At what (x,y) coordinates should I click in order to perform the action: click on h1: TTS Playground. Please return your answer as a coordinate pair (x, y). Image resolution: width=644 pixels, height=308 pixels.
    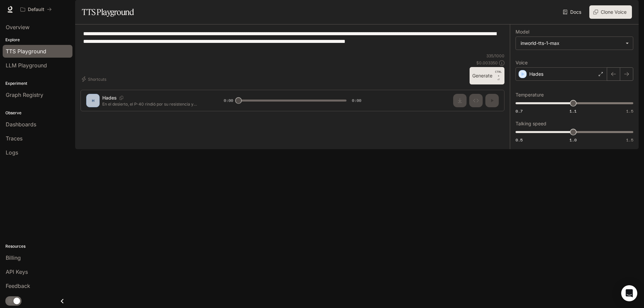
    Looking at the image, I should click on (108, 12).